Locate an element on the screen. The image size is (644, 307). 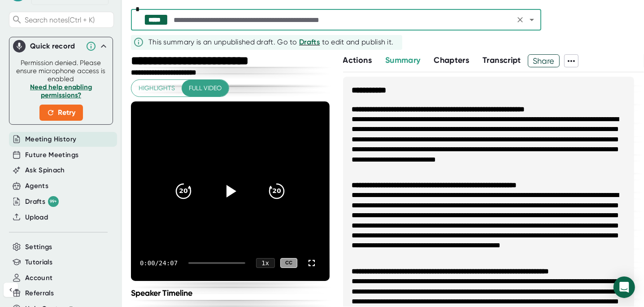
span: Meeting History is located at coordinates (51, 139).